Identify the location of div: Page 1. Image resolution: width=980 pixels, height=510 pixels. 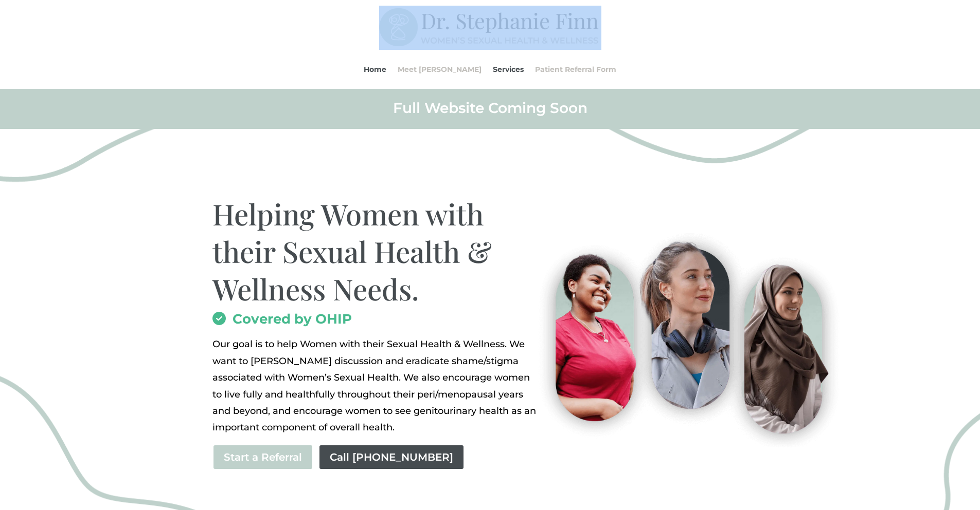
(376, 385).